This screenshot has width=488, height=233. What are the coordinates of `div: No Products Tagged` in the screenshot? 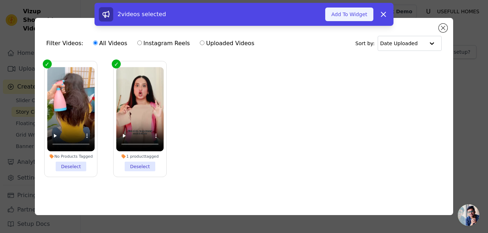 It's located at (71, 157).